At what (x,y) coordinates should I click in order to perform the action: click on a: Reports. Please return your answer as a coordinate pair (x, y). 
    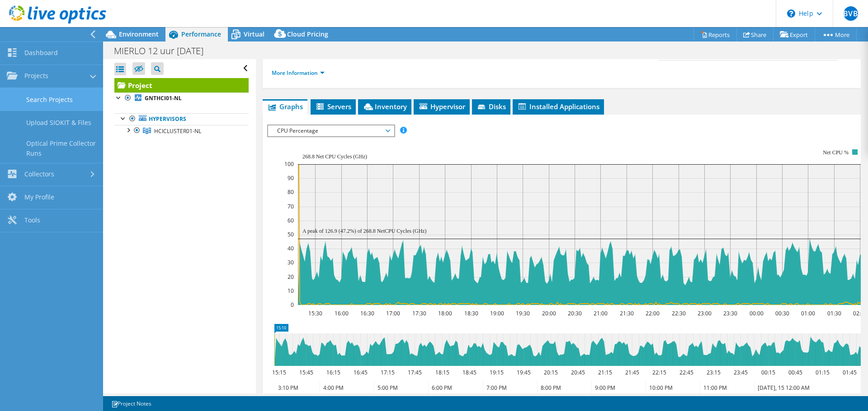
    Looking at the image, I should click on (715, 34).